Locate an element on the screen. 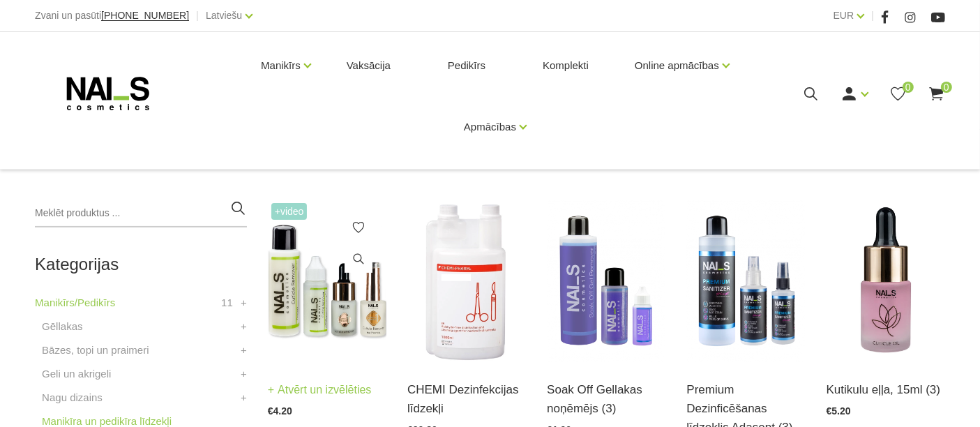  span: +Video is located at coordinates (290, 211).